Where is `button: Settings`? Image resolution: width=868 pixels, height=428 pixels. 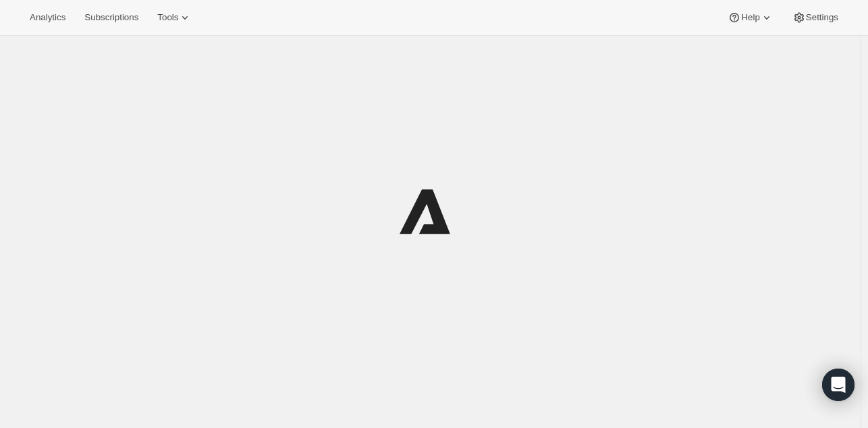 button: Settings is located at coordinates (816, 18).